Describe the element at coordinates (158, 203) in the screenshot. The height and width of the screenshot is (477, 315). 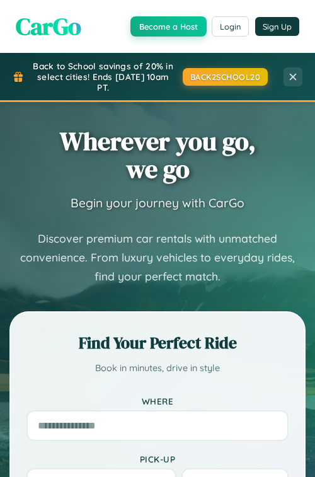
I see `h3: Begin your journey with CarGo` at that location.